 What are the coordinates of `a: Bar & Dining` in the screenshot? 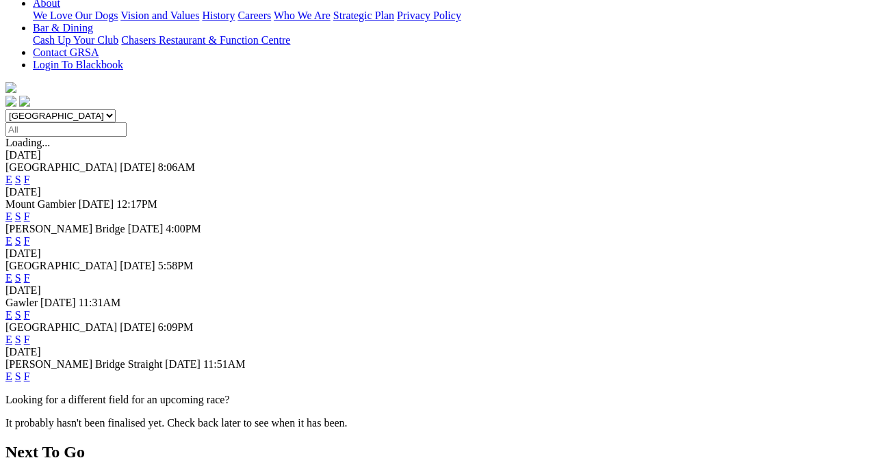 It's located at (63, 27).